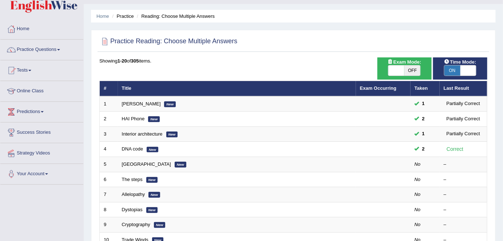 The width and height of the screenshot is (503, 241). I want to click on div: Show exams occurring in exams, so click(404, 68).